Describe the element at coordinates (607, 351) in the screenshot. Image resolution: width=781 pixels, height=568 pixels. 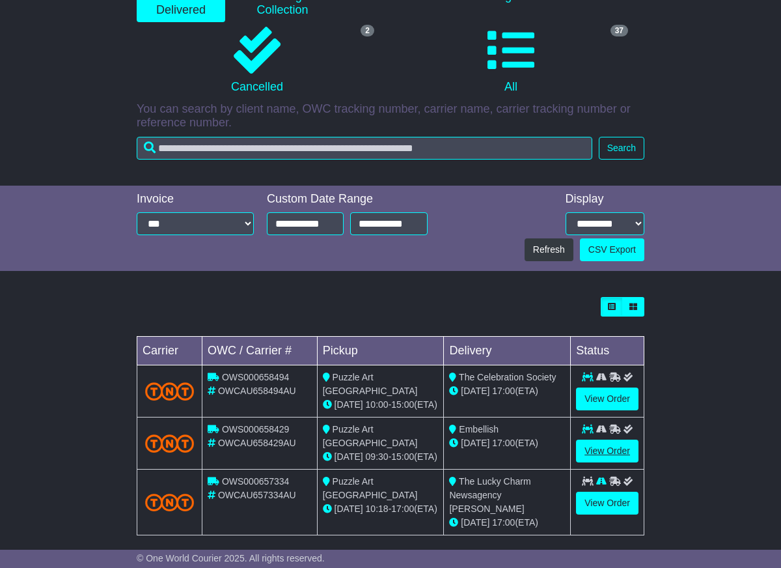
I see `td: Status` at that location.